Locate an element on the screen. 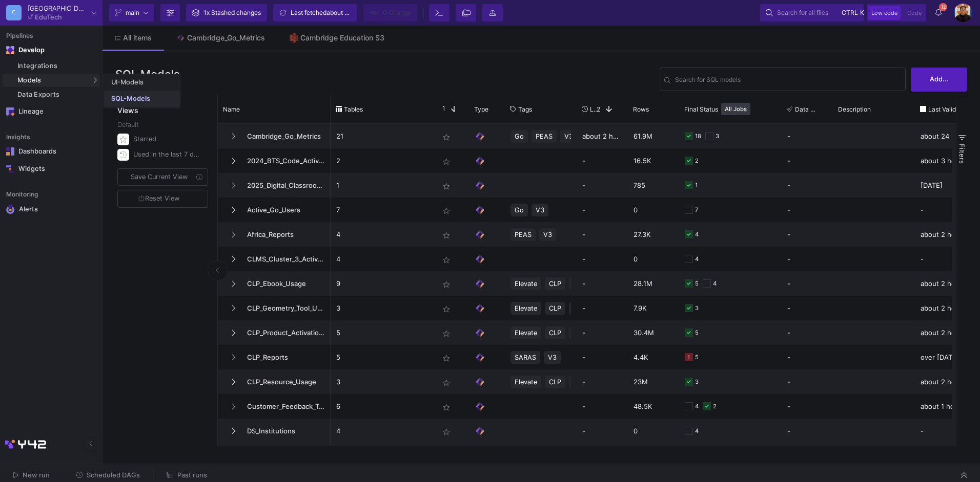 This screenshot has height=482, width=980. span: CLP_Geometry_Tool_Usage is located at coordinates (283, 308).